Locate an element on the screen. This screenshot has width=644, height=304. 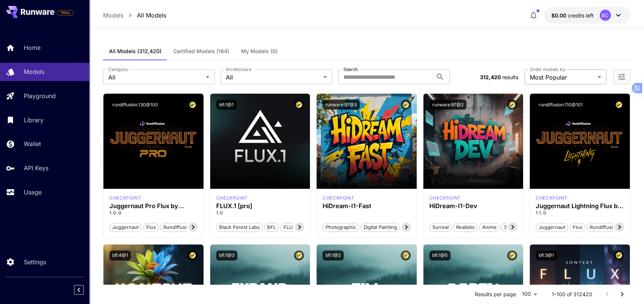
span: All Models (312,420) is located at coordinates (135, 51).